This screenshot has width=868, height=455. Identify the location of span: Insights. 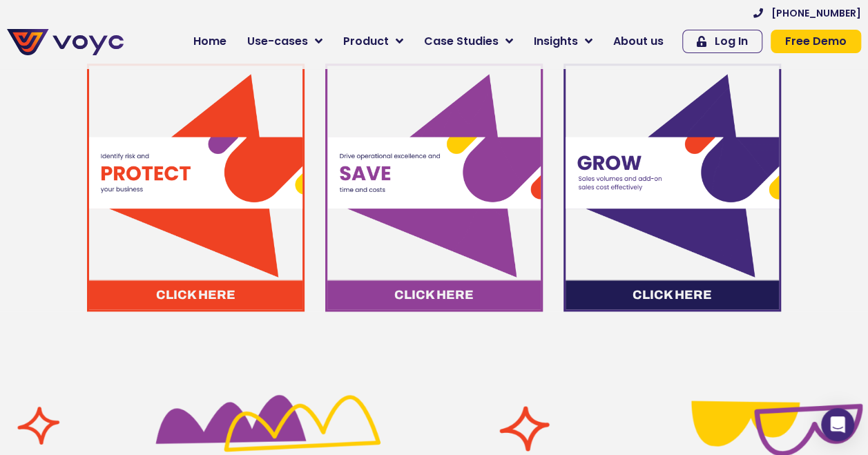
(556, 41).